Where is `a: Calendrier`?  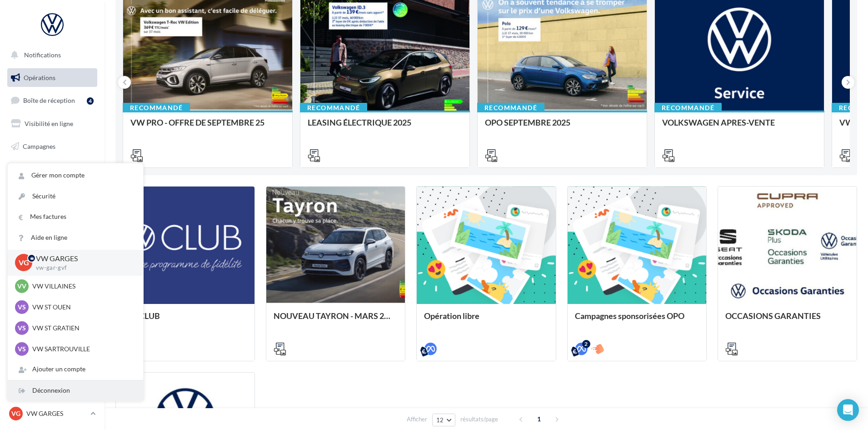
a: Calendrier is located at coordinates (52, 214).